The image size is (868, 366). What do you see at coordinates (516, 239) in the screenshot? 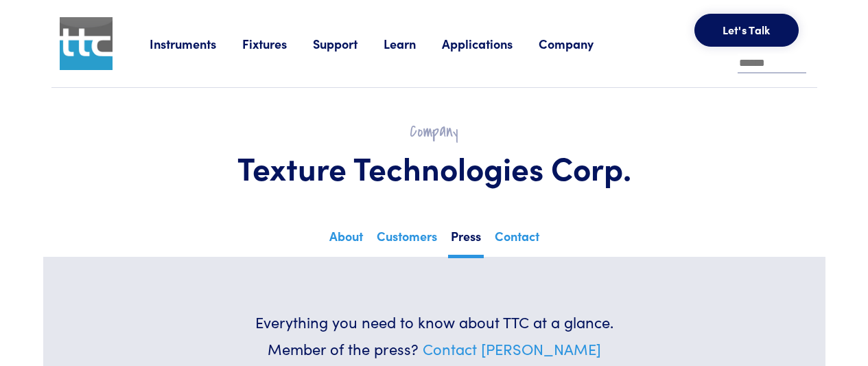
I see `a: Contact` at bounding box center [516, 239].